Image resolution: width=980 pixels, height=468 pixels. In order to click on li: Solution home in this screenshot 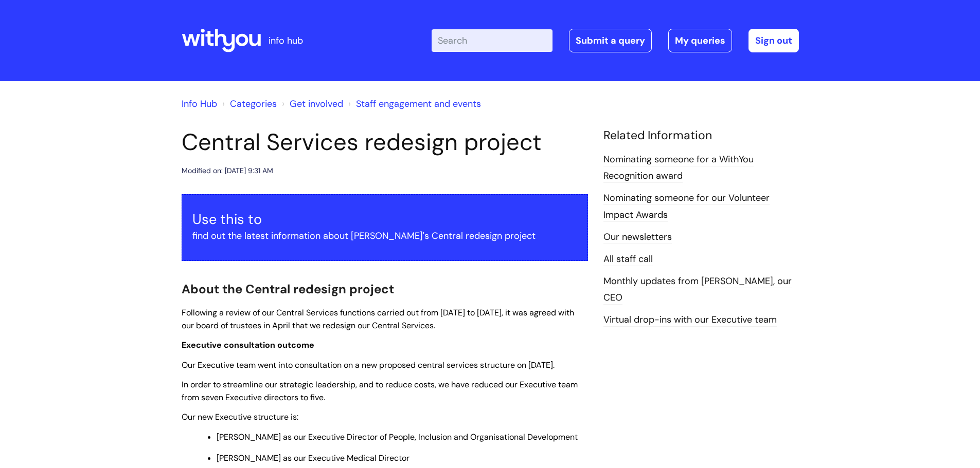, I will do `click(248, 104)`.